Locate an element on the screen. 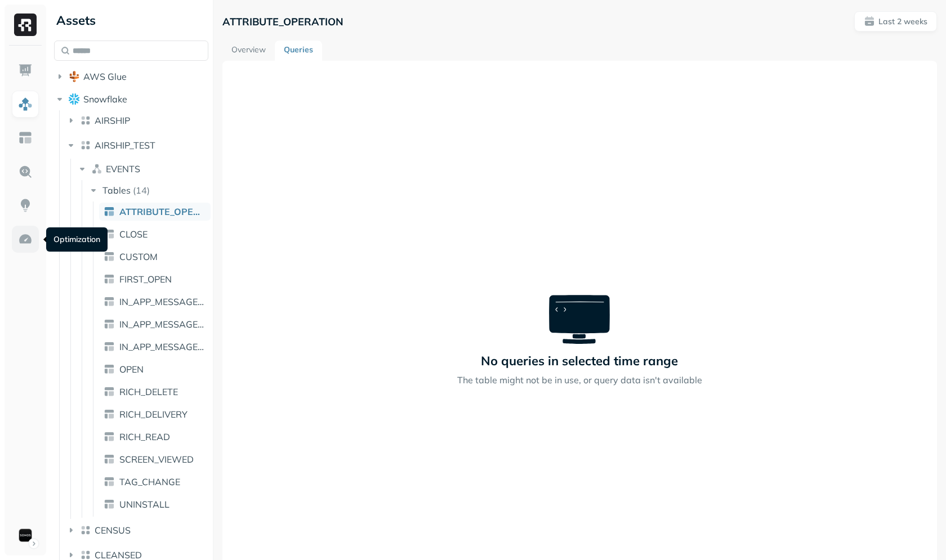 The height and width of the screenshot is (560, 946). button: CENSUS is located at coordinates (137, 530).